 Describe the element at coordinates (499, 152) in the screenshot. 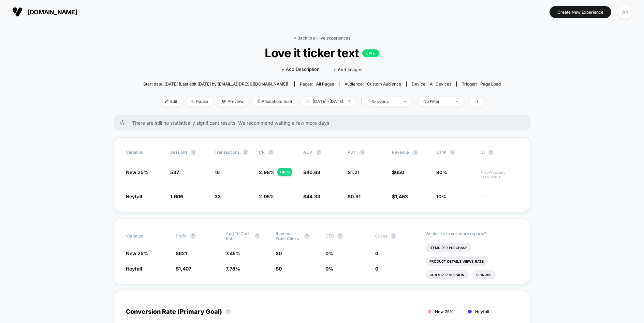

I see `span: CI` at that location.